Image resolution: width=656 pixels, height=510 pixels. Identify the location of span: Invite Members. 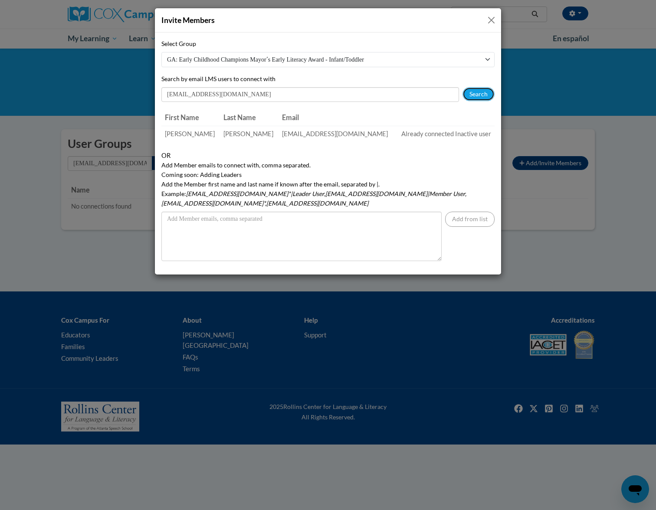
(188, 20).